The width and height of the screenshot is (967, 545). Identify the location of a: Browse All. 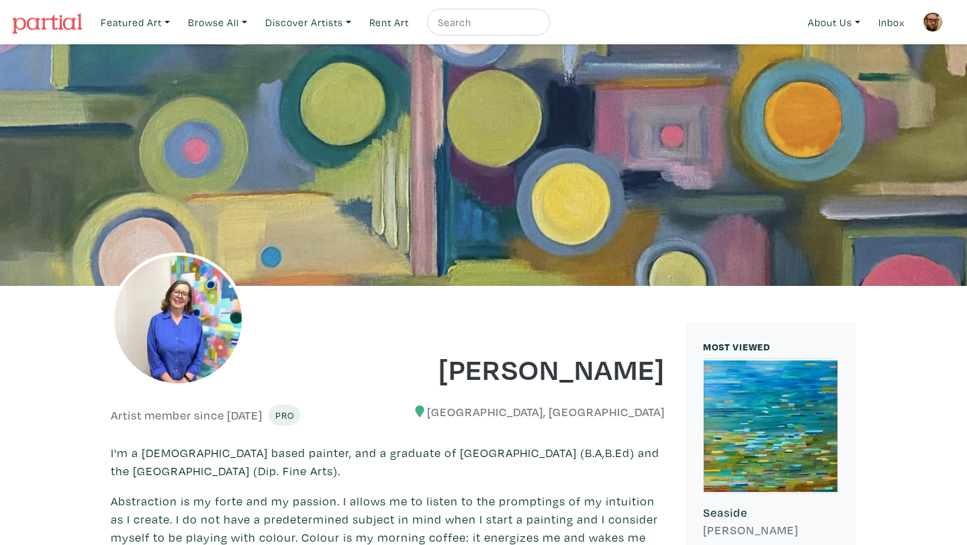
(218, 22).